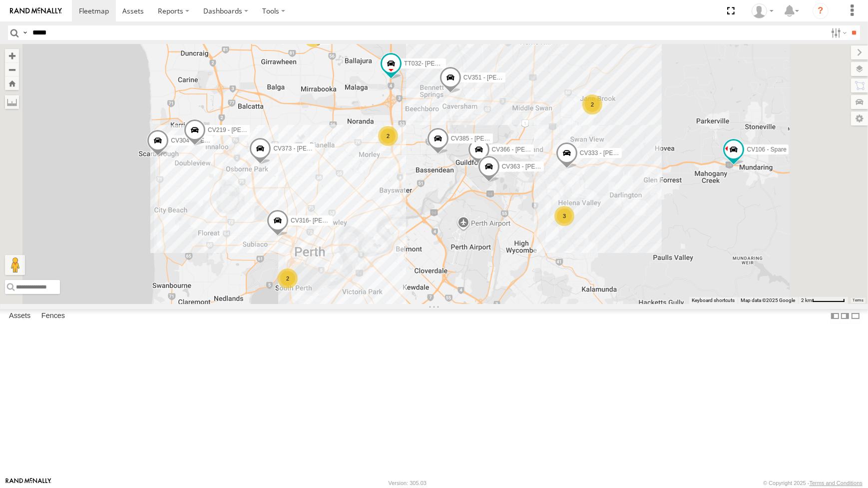 This screenshot has width=868, height=488. Describe the element at coordinates (12, 83) in the screenshot. I see `button: Zoom Home` at that location.